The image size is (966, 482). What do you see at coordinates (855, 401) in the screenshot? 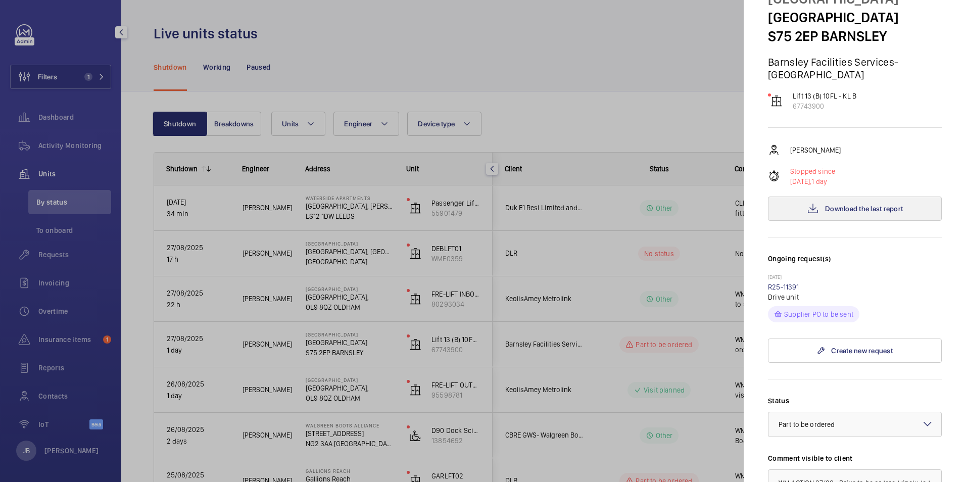
I see `label: Status` at bounding box center [855, 401].